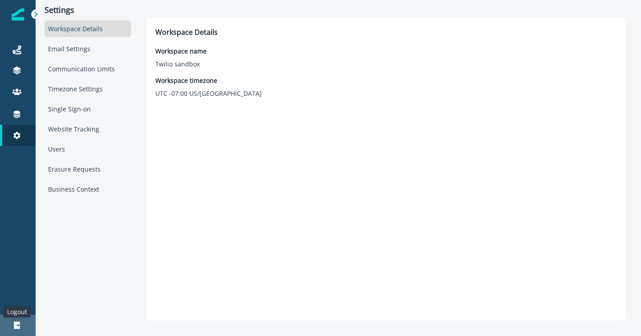  What do you see at coordinates (88, 49) in the screenshot?
I see `div: Email Settings` at bounding box center [88, 49].